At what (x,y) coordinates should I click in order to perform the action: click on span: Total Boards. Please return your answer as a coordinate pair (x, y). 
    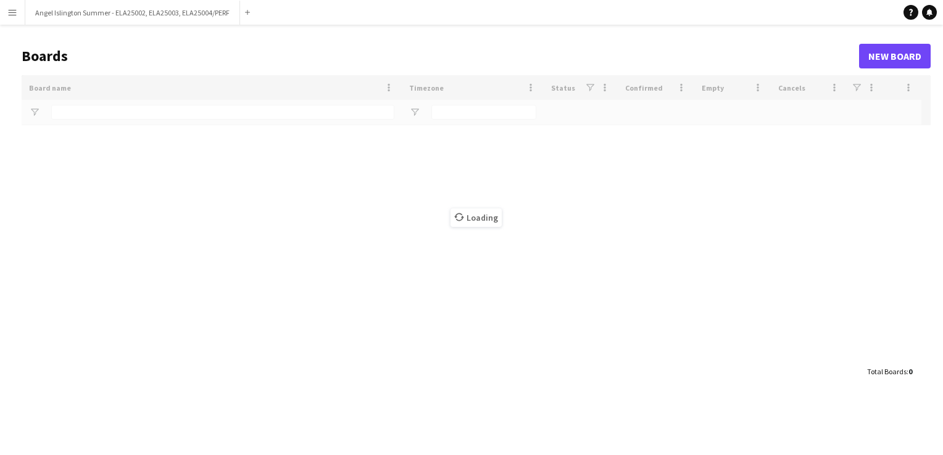
    Looking at the image, I should click on (887, 372).